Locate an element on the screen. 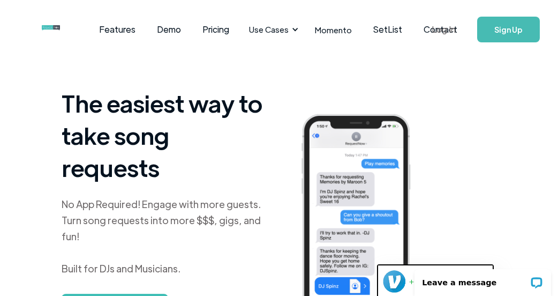  a: Sign Up is located at coordinates (508, 29).